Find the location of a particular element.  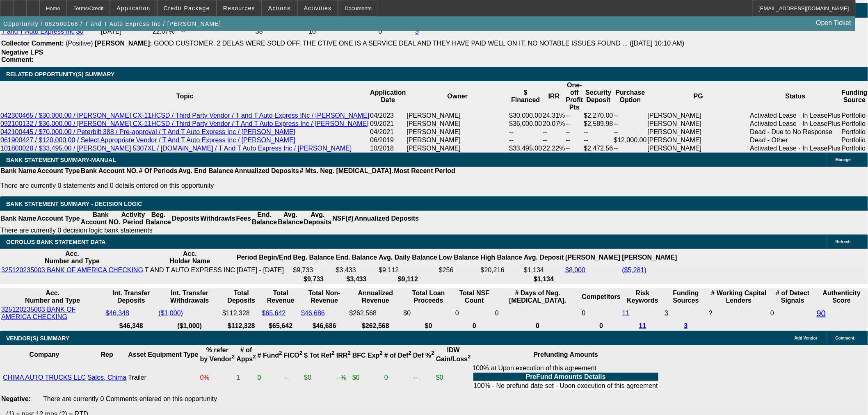

button: Credit Package is located at coordinates (187, 8).